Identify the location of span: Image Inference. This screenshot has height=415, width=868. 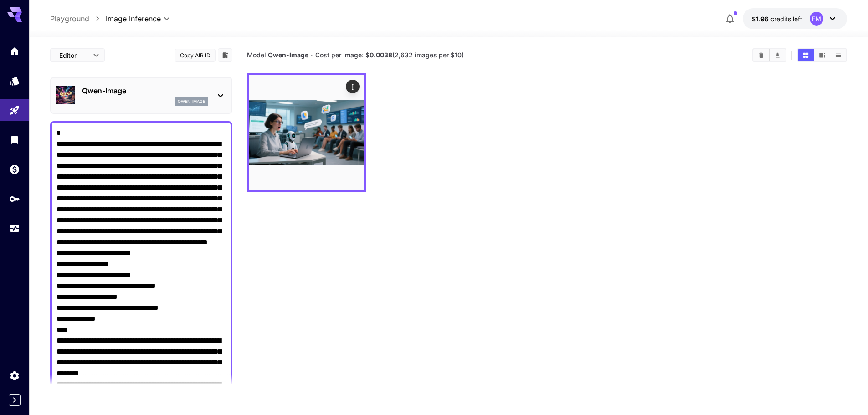
(133, 19).